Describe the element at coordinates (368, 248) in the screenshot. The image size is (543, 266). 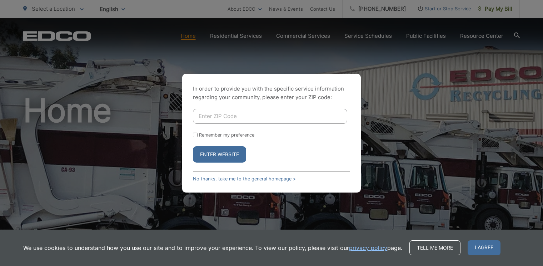
I see `a: privacy policy` at that location.